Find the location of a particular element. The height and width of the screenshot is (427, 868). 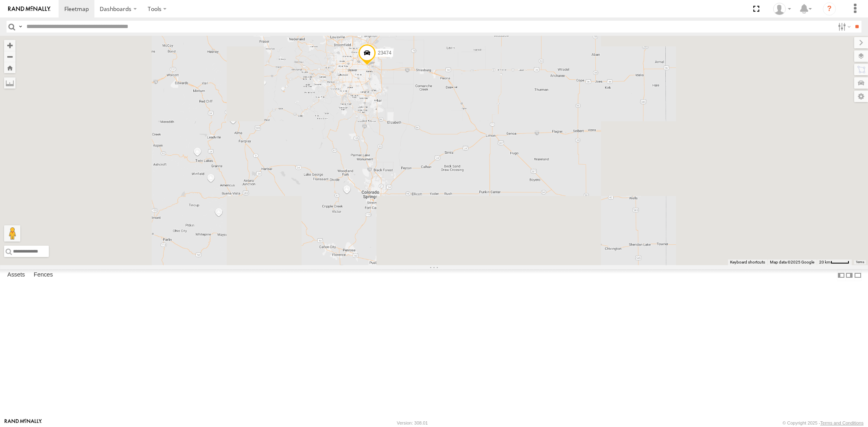

button: Zoom in is located at coordinates (10, 45).